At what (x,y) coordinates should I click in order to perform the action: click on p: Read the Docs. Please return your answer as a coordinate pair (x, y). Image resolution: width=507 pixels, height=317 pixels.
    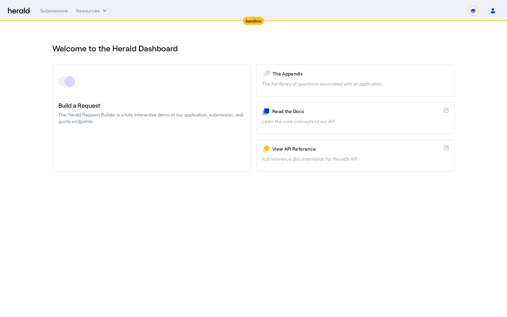
    Looking at the image, I should click on (357, 111).